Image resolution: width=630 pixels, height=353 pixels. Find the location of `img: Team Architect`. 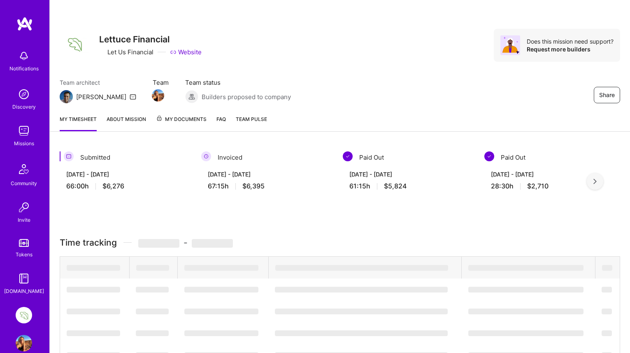

img: Team Architect is located at coordinates (66, 97).